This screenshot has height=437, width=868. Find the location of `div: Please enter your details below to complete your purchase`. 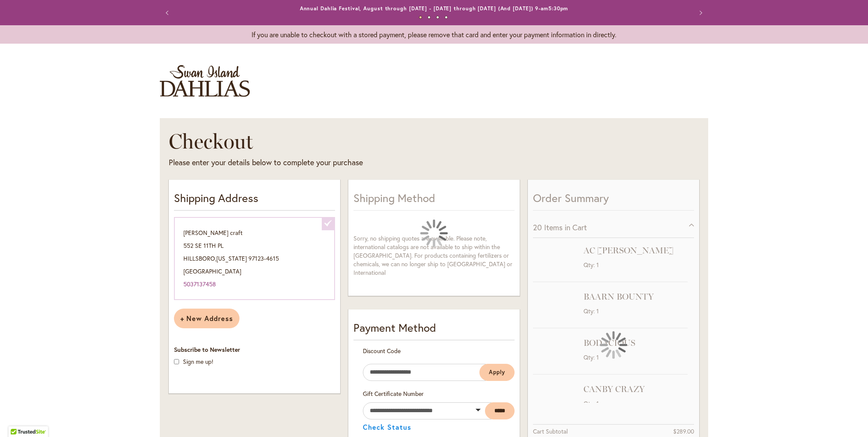

div: Please enter your details below to complete your purchase is located at coordinates (357, 163).